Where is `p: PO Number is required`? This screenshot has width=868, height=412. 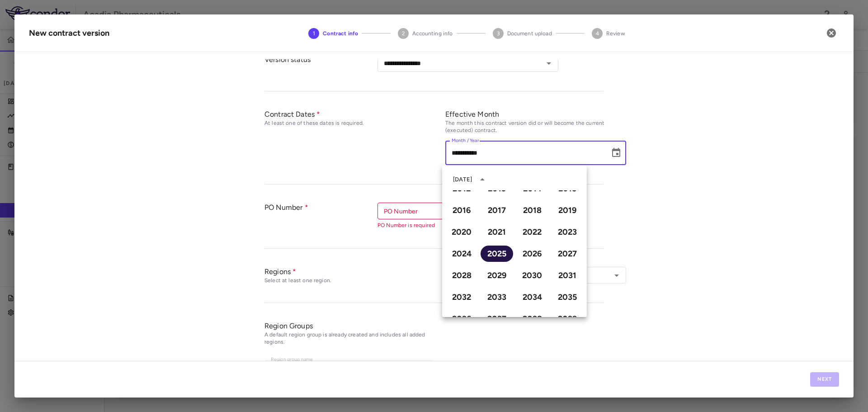
p: PO Number is required is located at coordinates (468, 225).